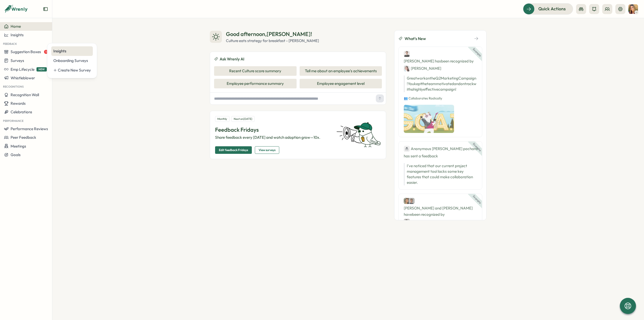  What do you see at coordinates (16, 154) in the screenshot?
I see `span: Goals` at bounding box center [16, 154].